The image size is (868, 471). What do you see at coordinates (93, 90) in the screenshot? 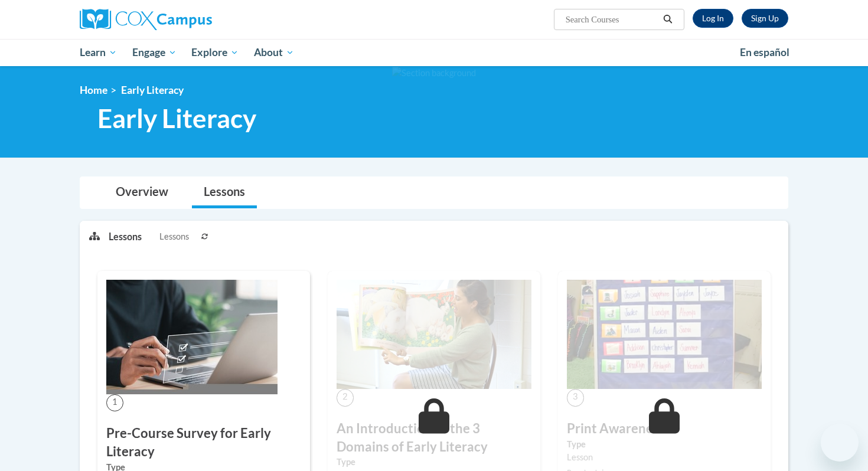
I see `a: Home` at bounding box center [93, 90].